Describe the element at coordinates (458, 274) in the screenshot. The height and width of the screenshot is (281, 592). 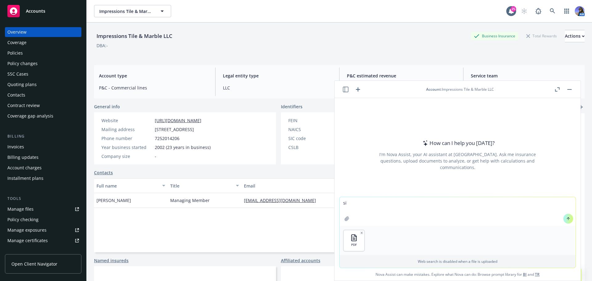
I see `span: Nova Assist can make mistakes. Explore what Nova can do: Browse prompt library for and` at that location.